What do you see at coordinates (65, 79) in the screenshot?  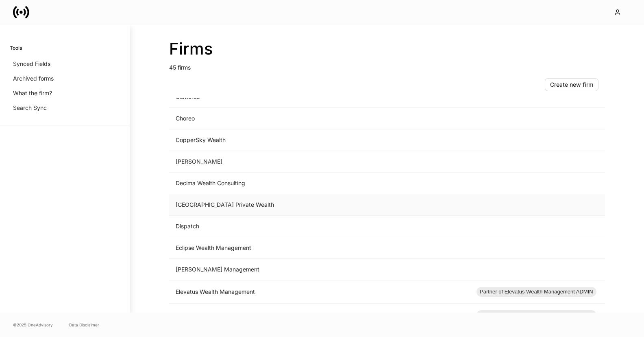 I see `a: Archived forms` at bounding box center [65, 79].